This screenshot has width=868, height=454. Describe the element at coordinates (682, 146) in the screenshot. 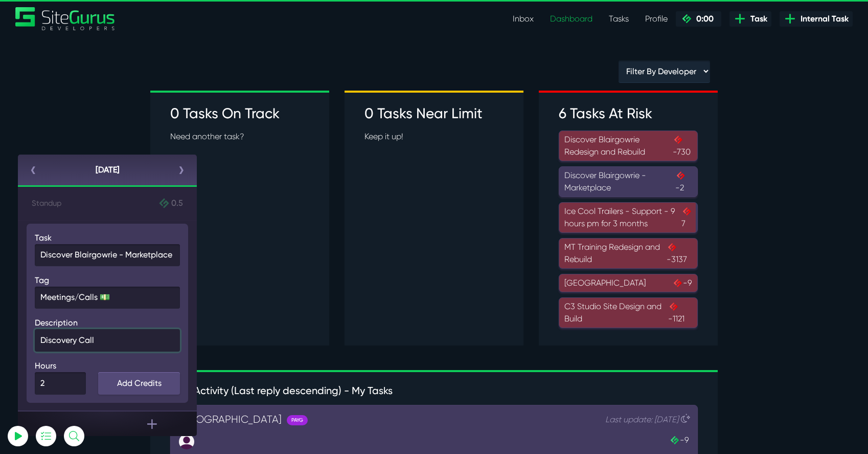

I see `span: -730` at that location.